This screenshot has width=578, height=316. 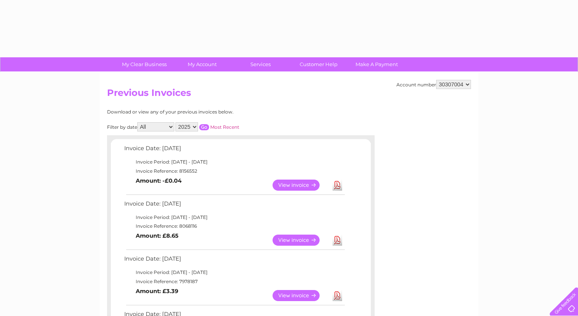 What do you see at coordinates (202, 64) in the screenshot?
I see `a: My Account` at bounding box center [202, 64].